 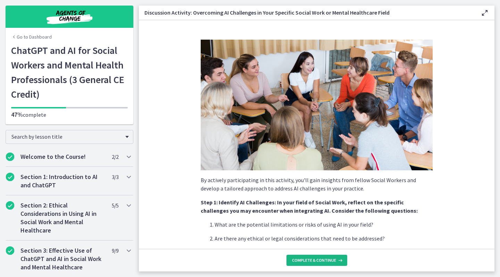 I want to click on span: 2 / 2, so click(x=115, y=157).